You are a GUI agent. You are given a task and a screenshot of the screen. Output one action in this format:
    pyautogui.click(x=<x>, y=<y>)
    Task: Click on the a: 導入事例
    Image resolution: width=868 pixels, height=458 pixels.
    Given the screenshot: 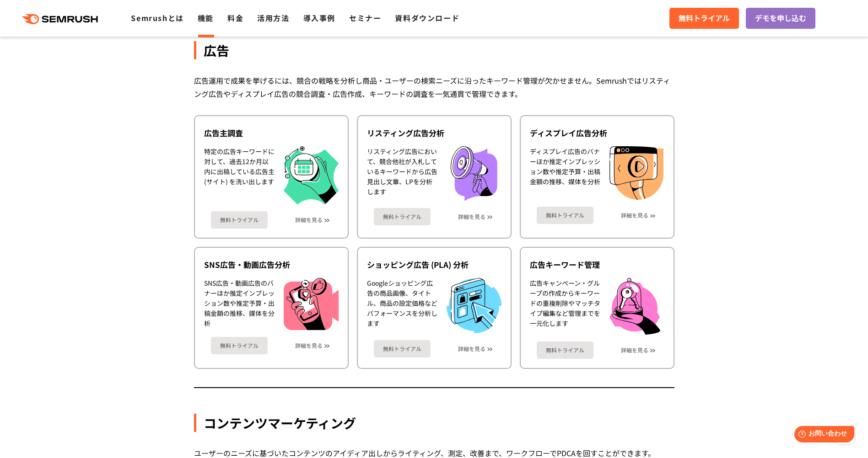 What is the action you would take?
    pyautogui.click(x=319, y=18)
    